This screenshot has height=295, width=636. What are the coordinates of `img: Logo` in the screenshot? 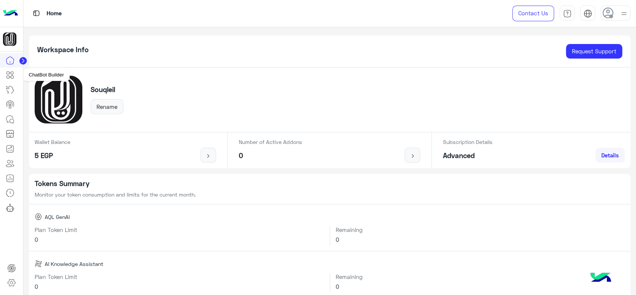 It's located at (10, 13).